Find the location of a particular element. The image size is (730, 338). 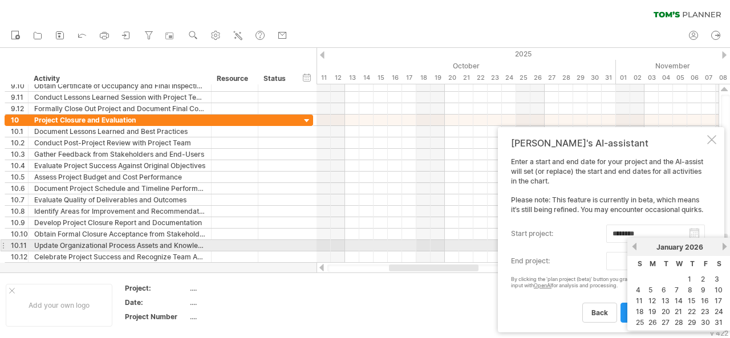

div: Thursday, 6 November 2025 is located at coordinates (694, 78).